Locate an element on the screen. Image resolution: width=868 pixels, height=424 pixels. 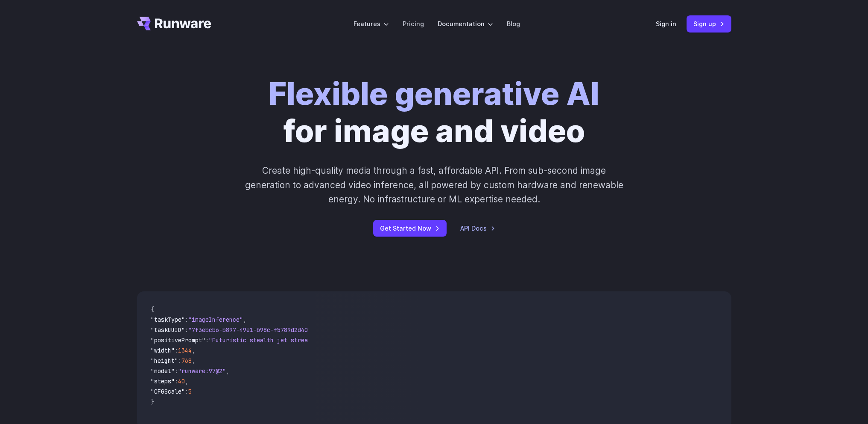
a: Blog is located at coordinates (513, 24).